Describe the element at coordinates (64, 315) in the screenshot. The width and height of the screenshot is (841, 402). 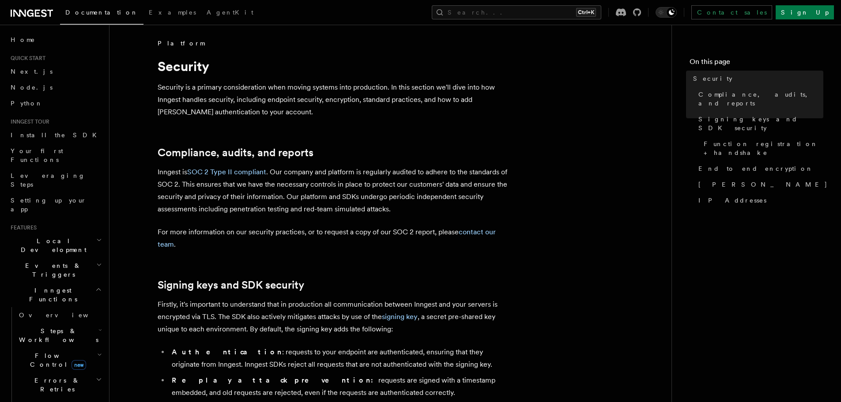
I see `span: Overview` at that location.